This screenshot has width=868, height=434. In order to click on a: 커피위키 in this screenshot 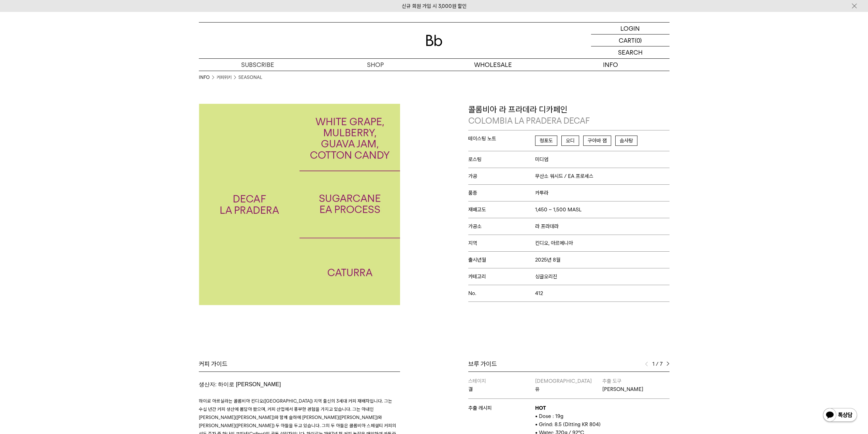, I will do `click(224, 77)`.